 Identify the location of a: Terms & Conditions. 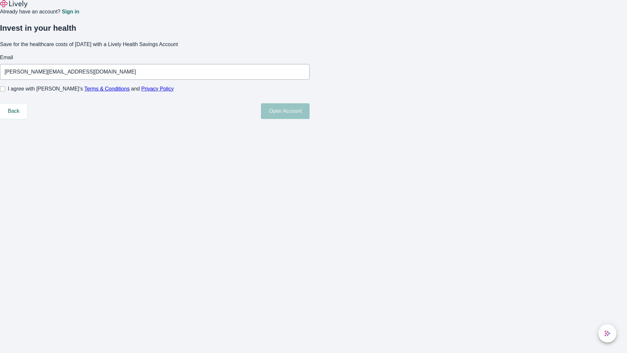
(107, 89).